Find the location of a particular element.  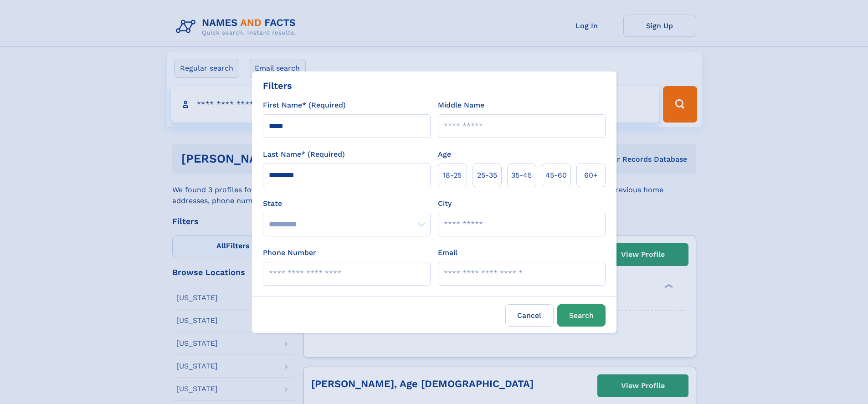

label: Cancel is located at coordinates (530, 315).